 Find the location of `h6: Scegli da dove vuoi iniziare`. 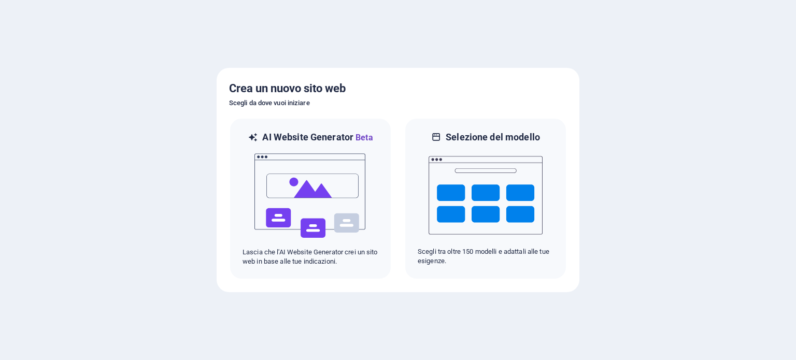

h6: Scegli da dove vuoi iniziare is located at coordinates (398, 103).